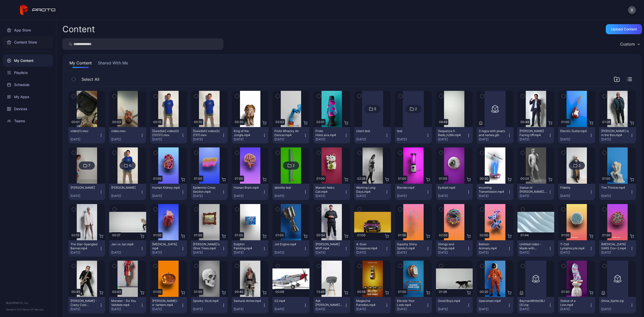 This screenshot has width=644, height=317. I want to click on div: The Thinker.mp4, so click(615, 188).